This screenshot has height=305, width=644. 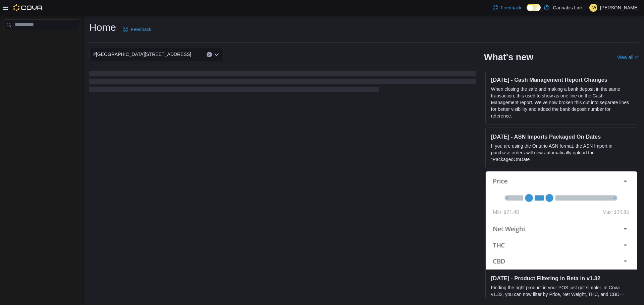 What do you see at coordinates (561, 102) in the screenshot?
I see `p: When closing the safe and making a bank deposit in the same transaction, this used to show as one...` at bounding box center [561, 102].